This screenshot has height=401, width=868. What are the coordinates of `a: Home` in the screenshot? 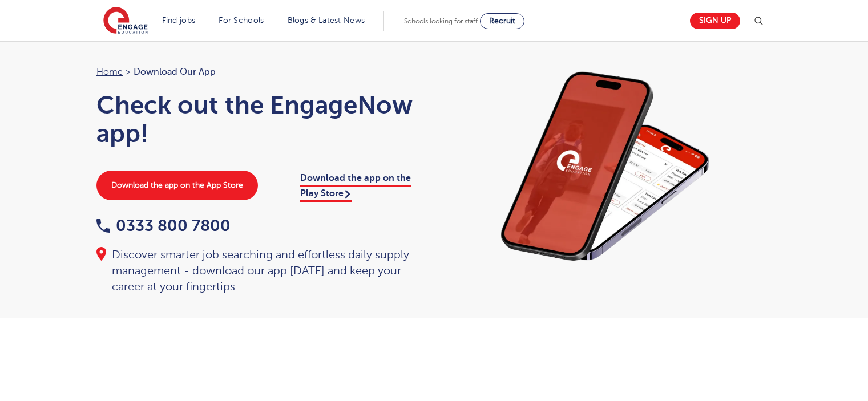 It's located at (110, 72).